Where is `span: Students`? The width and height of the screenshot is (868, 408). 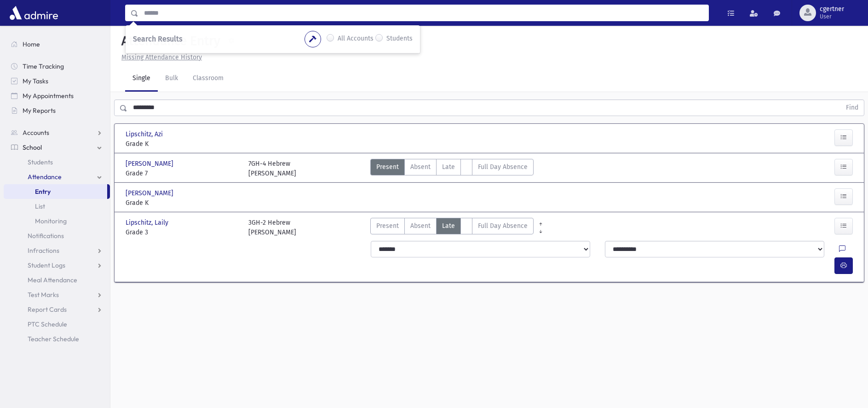 span: Students is located at coordinates (40, 162).